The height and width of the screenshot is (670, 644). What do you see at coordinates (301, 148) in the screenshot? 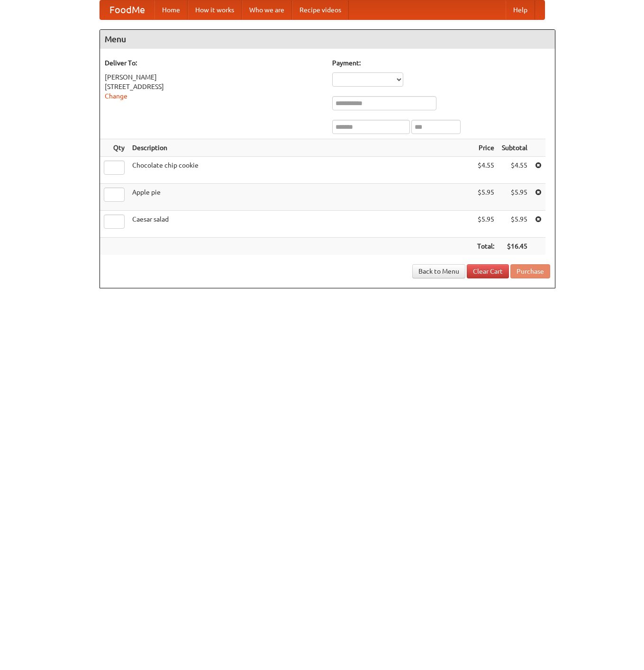
I see `th: Description` at bounding box center [301, 148].